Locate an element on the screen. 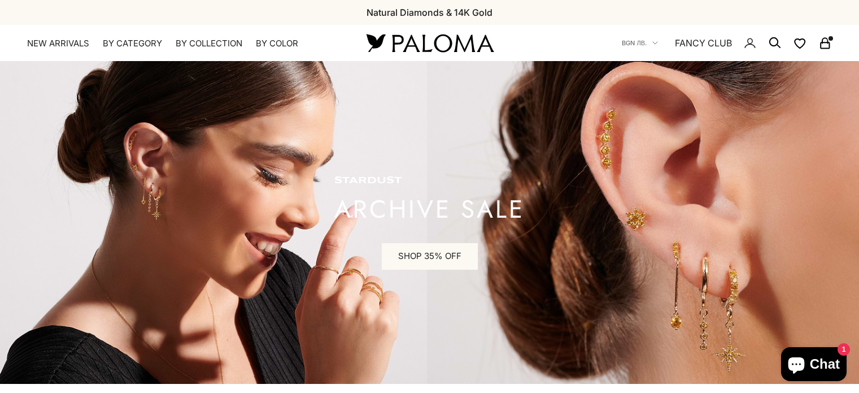 The height and width of the screenshot is (393, 859). summary: By Collection is located at coordinates (209, 43).